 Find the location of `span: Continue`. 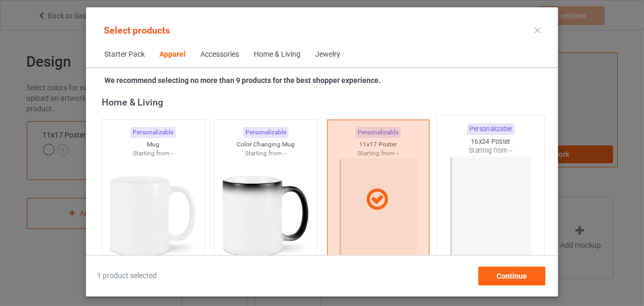

span: Continue is located at coordinates (512, 276).